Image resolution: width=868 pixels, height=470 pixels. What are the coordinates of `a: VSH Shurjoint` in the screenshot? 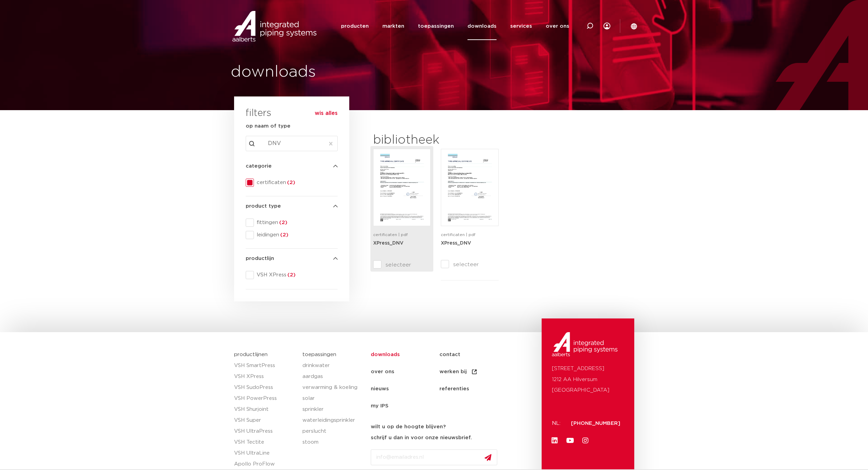 It's located at (265, 409).